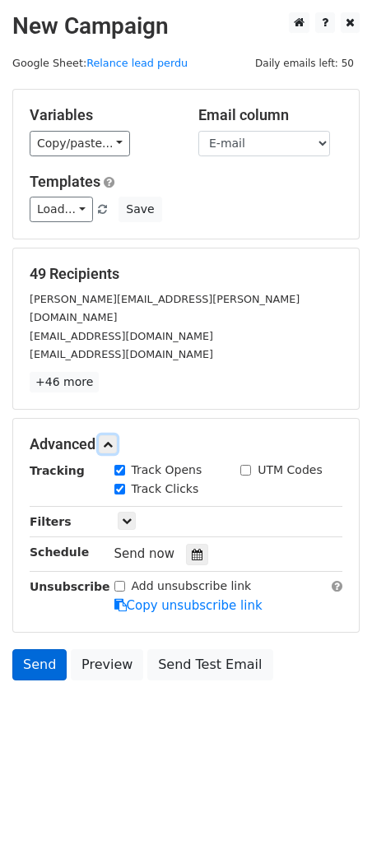  Describe the element at coordinates (80, 143) in the screenshot. I see `a: Copy/paste...` at that location.